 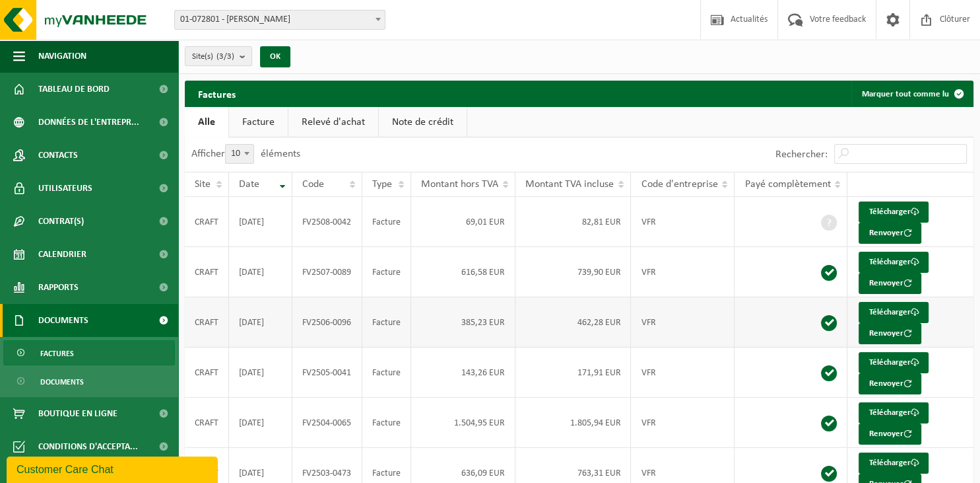 I want to click on div: Customer Care Chat, so click(x=105, y=16).